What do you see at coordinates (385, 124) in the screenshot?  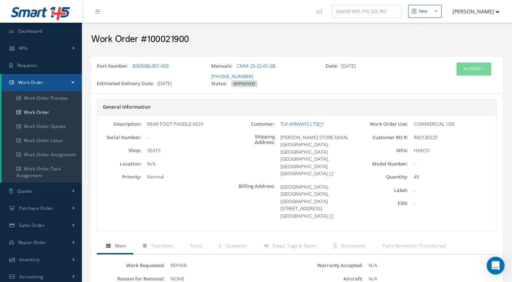 I see `label: Work Order Use:` at bounding box center [385, 124].